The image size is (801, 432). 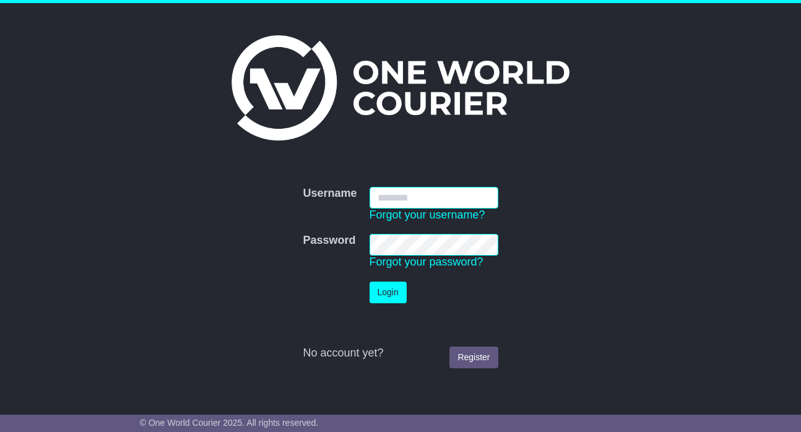 I want to click on span: © One World Courier 2025. All rights reserved., so click(x=229, y=423).